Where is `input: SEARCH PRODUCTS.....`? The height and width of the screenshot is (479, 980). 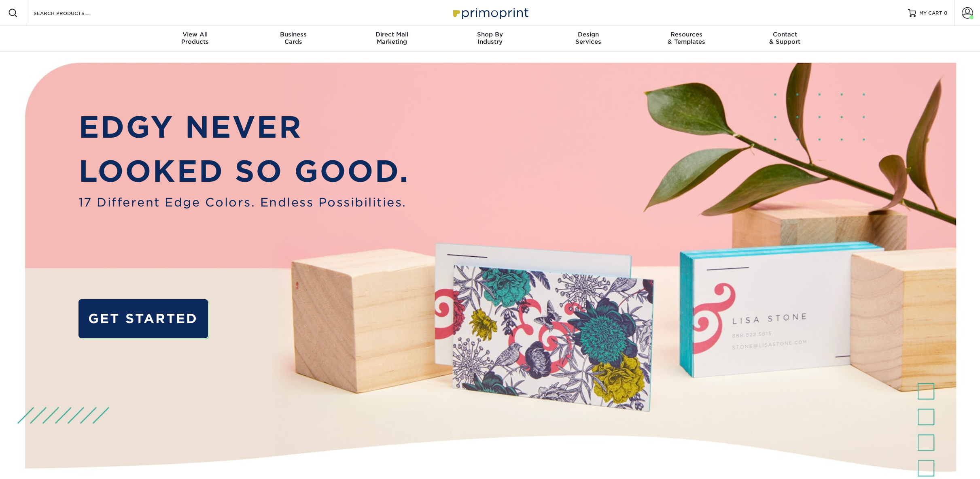
input: SEARCH PRODUCTS..... is located at coordinates (72, 13).